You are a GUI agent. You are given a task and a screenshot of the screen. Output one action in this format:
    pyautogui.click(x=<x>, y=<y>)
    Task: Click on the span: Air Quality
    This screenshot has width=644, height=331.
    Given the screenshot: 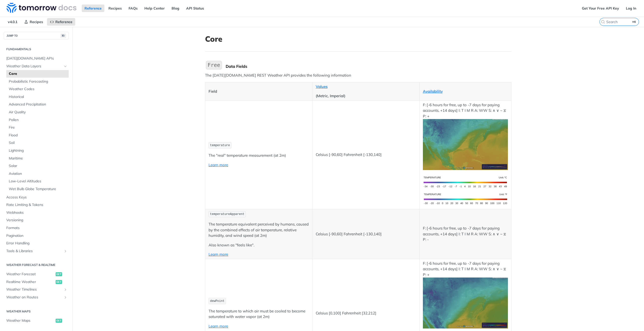 What is the action you would take?
    pyautogui.click(x=38, y=112)
    